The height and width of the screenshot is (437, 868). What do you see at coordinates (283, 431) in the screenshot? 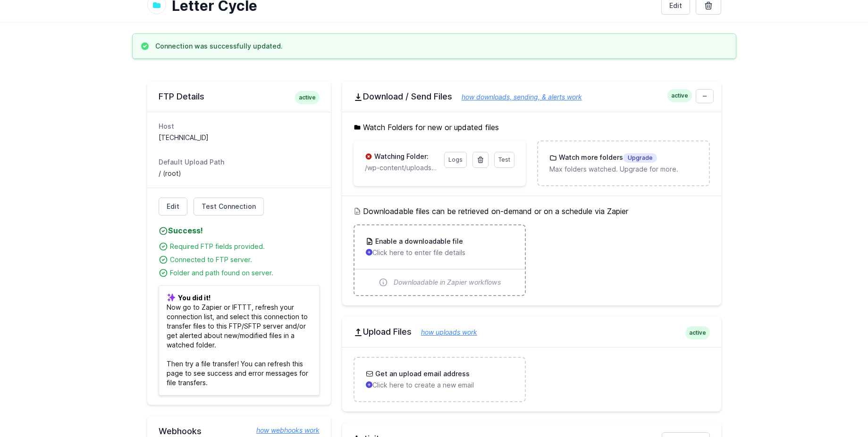
I see `a: how webhooks work` at bounding box center [283, 431].